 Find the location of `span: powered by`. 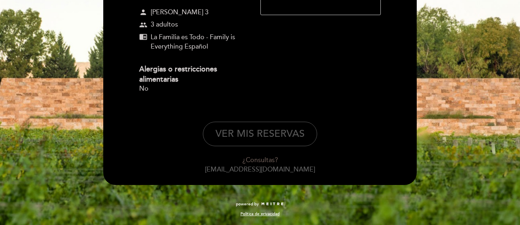

span: powered by is located at coordinates (247, 204).